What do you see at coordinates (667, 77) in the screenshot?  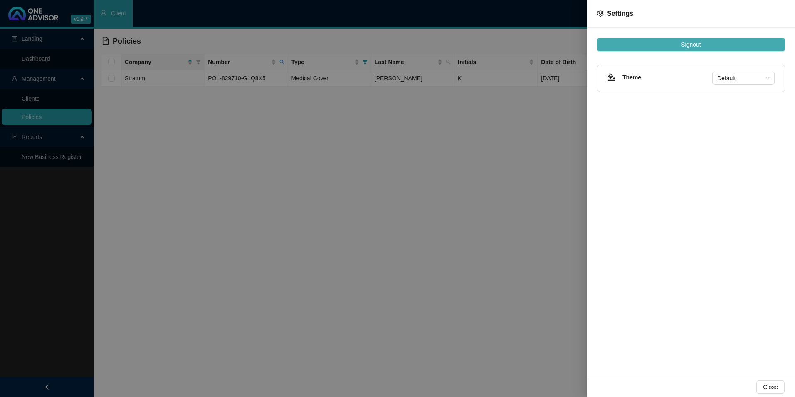 I see `h4: Theme` at bounding box center [667, 77].